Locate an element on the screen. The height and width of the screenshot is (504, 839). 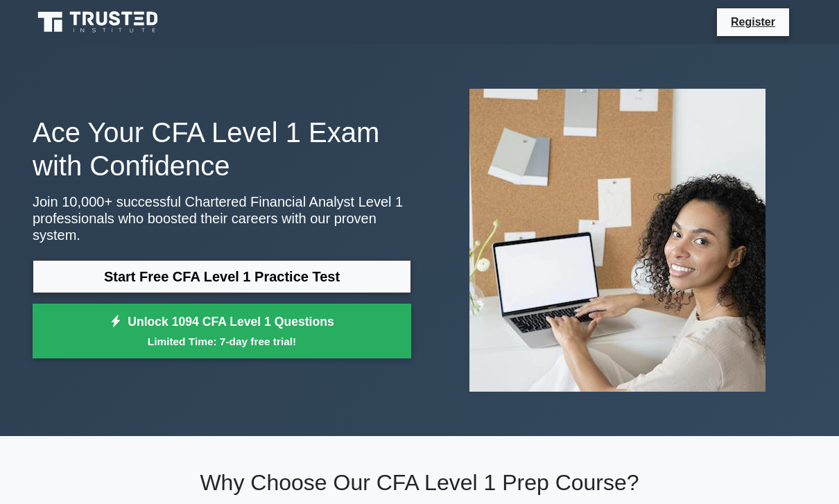
a: Register is located at coordinates (753, 22).